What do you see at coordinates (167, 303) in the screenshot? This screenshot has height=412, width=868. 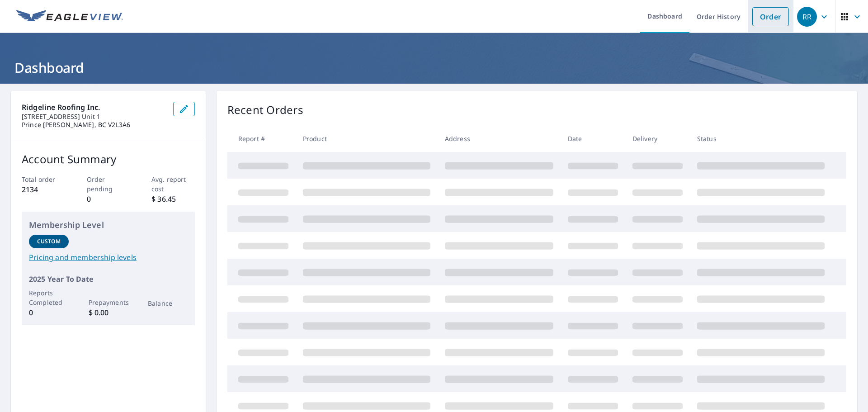 I see `p: Balance` at bounding box center [167, 303].